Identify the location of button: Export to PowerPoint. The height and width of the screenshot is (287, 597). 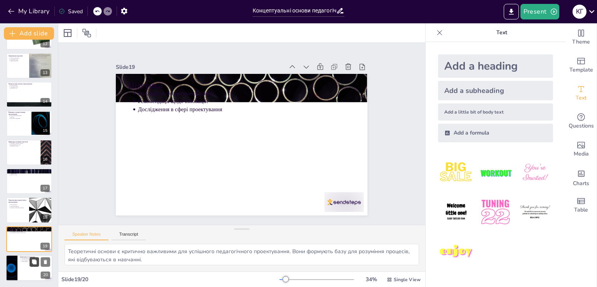
(511, 12).